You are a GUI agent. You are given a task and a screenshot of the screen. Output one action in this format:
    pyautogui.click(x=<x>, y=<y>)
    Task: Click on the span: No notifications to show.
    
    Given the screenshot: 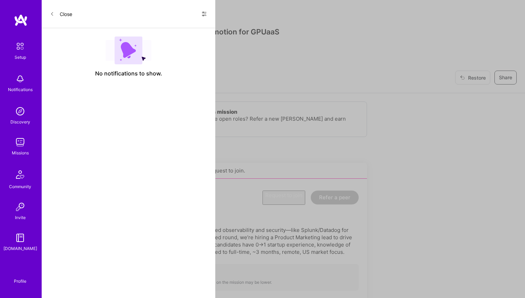 What is the action you would take?
    pyautogui.click(x=129, y=73)
    